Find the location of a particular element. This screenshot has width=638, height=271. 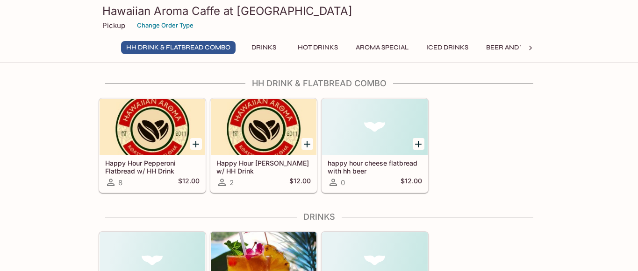

h4: Drinks is located at coordinates (319, 217).